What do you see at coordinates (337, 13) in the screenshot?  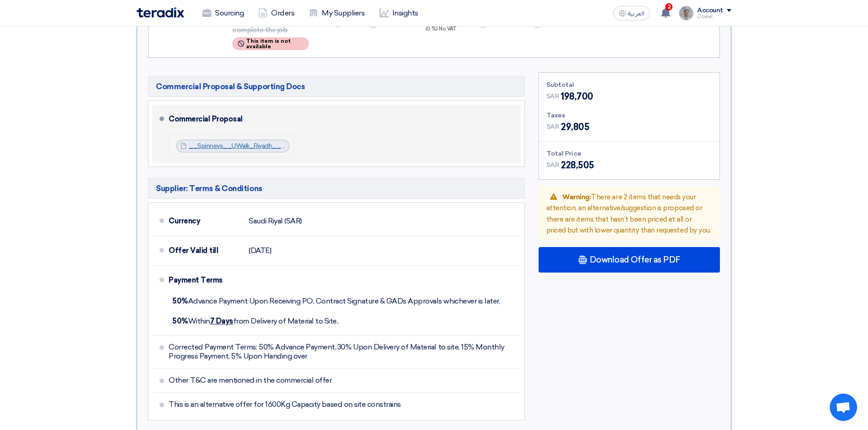 I see `a: My Suppliers` at bounding box center [337, 13].